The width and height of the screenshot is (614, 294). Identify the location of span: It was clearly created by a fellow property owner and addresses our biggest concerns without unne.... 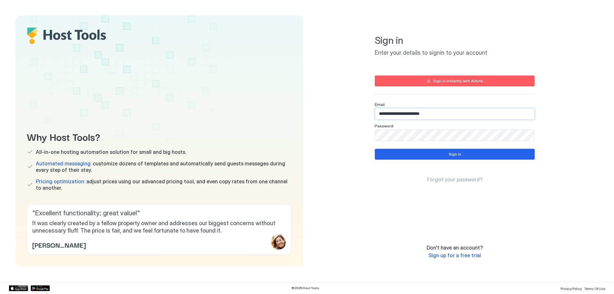
(159, 227).